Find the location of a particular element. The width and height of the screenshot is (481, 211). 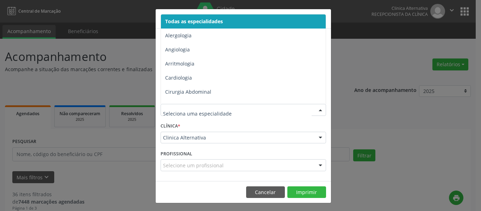

span: Clinica Alternativa is located at coordinates (237, 138).